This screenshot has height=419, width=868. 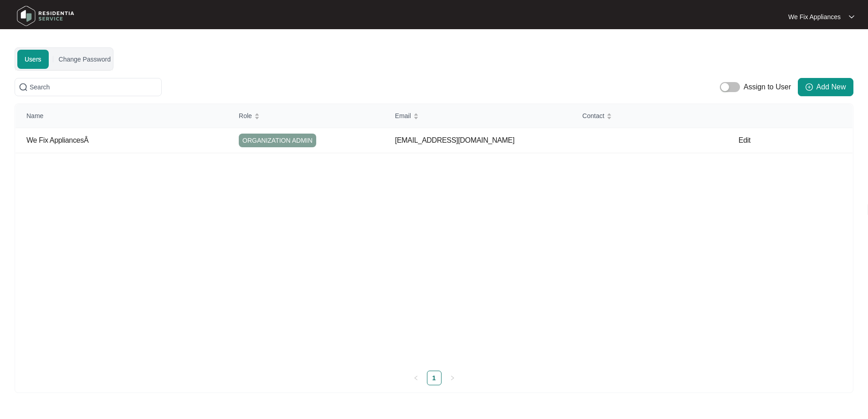 I want to click on button: Add New, so click(x=825, y=87).